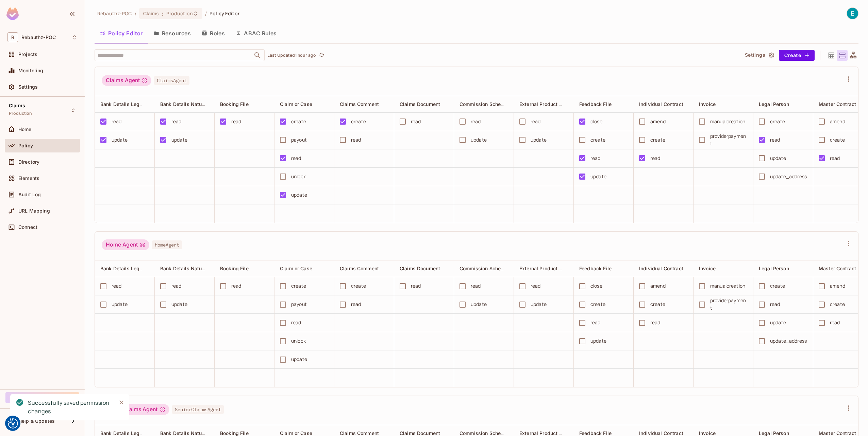 The height and width of the screenshot is (436, 868). Describe the element at coordinates (179, 13) in the screenshot. I see `span: Production` at that location.